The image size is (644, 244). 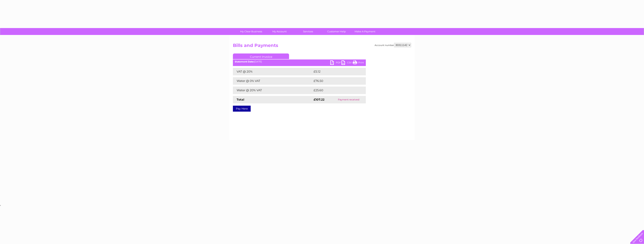 I want to click on td: Payment received, so click(x=349, y=99).